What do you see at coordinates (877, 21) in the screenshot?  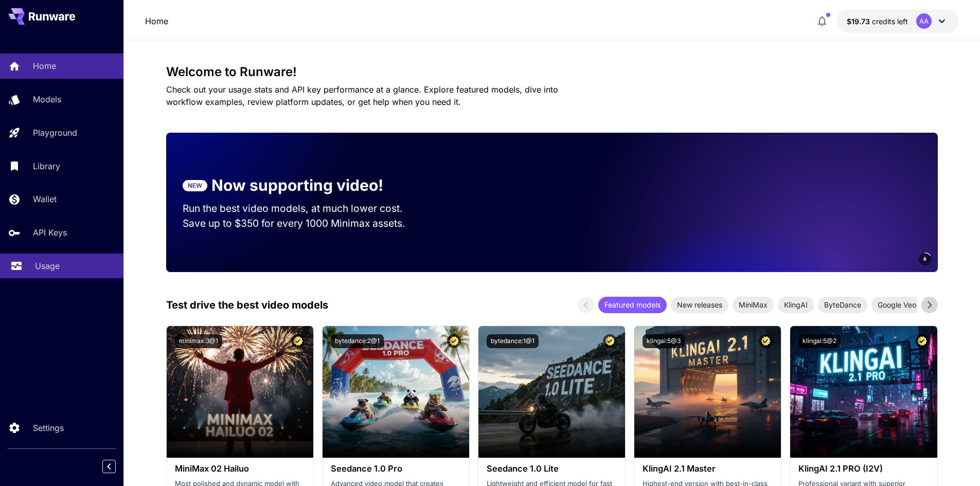 I see `div: $19.73337` at bounding box center [877, 21].